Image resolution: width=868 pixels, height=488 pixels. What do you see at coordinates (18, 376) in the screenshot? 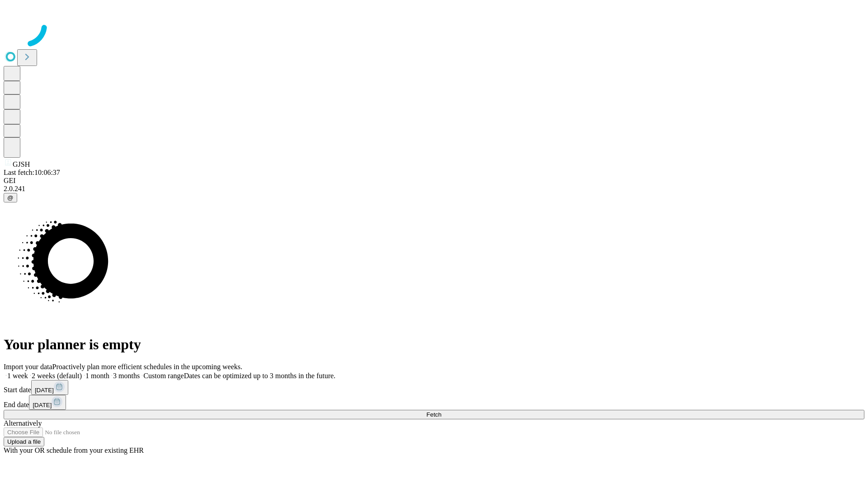
I see `span: 1 week` at bounding box center [18, 376].